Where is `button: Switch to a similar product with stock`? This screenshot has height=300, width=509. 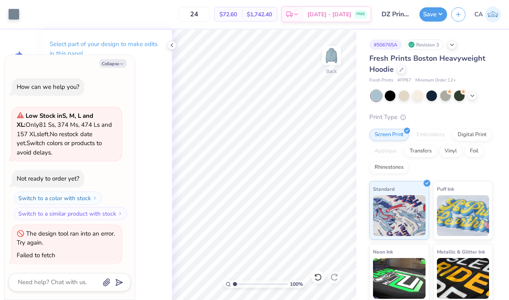 button: Switch to a similar product with stock is located at coordinates (70, 213).